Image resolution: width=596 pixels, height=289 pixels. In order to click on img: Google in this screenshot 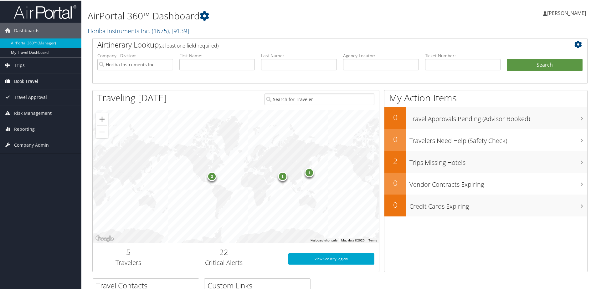, I will do `click(105, 238)`.